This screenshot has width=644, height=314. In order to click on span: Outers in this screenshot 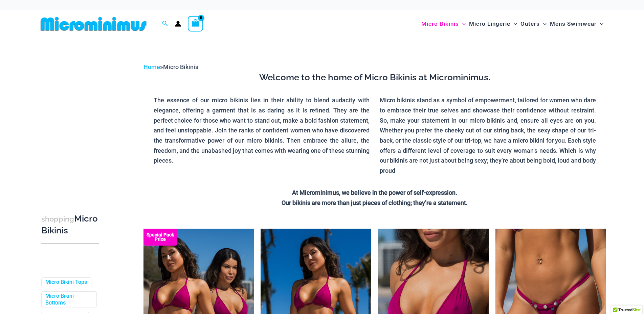, I will do `click(530, 23)`.